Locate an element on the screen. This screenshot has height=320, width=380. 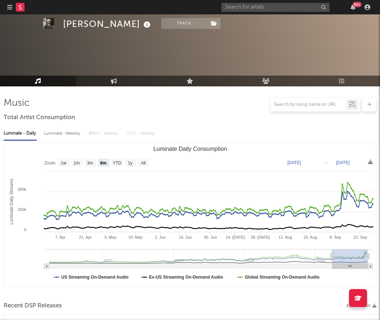
input: Search by song name or URL is located at coordinates (308, 105).